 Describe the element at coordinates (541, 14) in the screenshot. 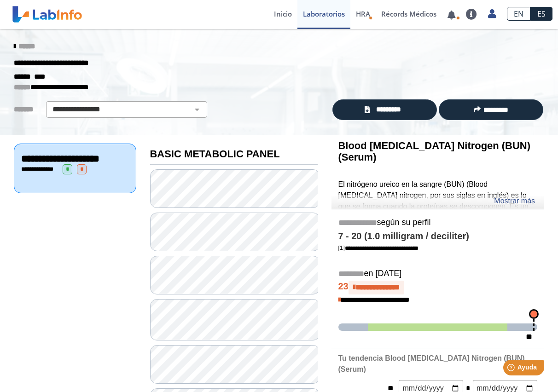

I see `a: ES` at that location.